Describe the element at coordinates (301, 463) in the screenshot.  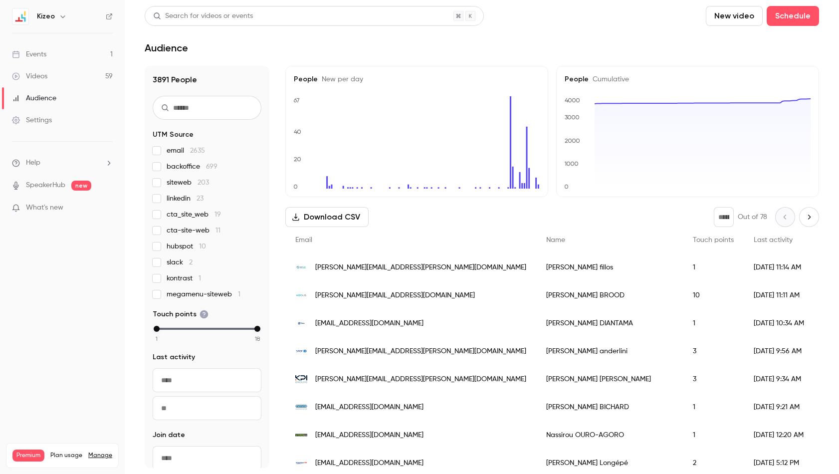
I see `img: atlantiquemh.fr` at that location.